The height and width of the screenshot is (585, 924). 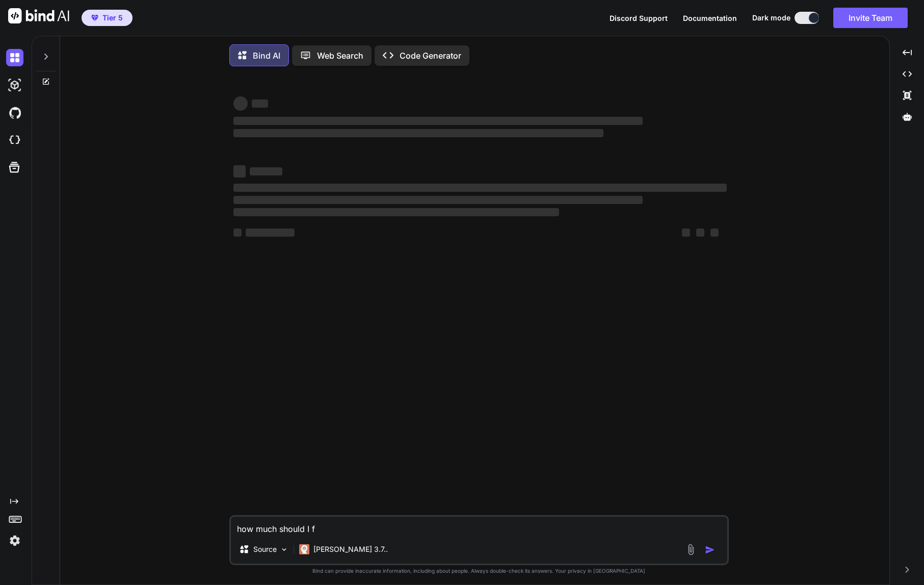 What do you see at coordinates (266, 55) in the screenshot?
I see `p: Bind AI` at bounding box center [266, 55].